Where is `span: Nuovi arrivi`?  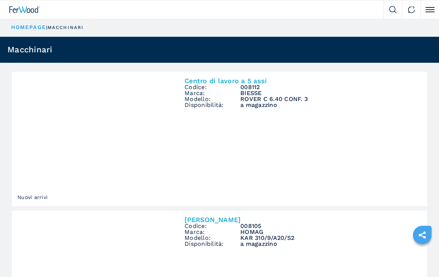 span: Nuovi arrivi is located at coordinates (32, 198).